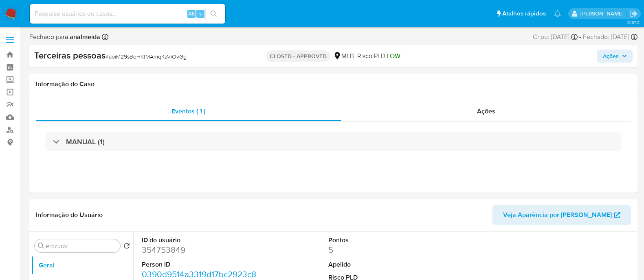  Describe the element at coordinates (379, 56) in the screenshot. I see `span: Risco PLD:` at that location.